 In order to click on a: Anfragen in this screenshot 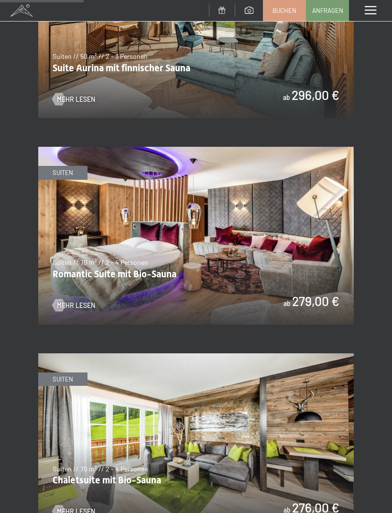, I will do `click(327, 11)`.